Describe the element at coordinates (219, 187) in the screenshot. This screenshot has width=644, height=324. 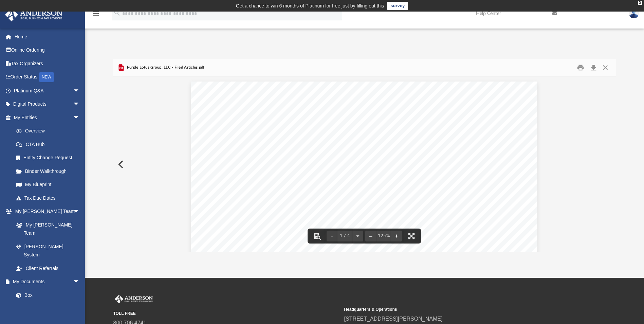
I see `span: I.` at that location.